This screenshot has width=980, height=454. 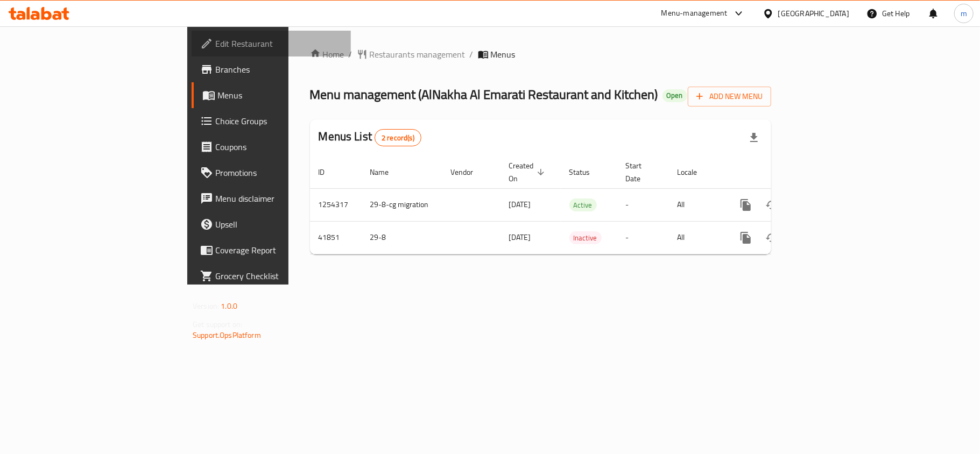 I want to click on span: Add New Menu, so click(x=729, y=96).